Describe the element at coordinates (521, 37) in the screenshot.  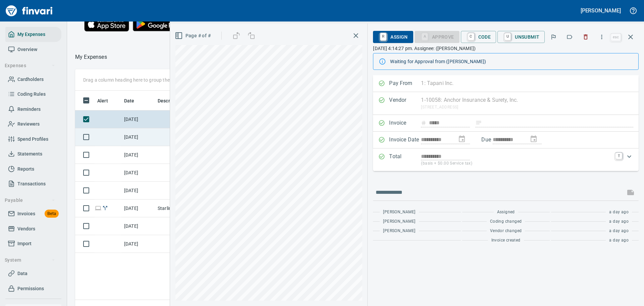
I see `button: UUnsubmit` at that location.